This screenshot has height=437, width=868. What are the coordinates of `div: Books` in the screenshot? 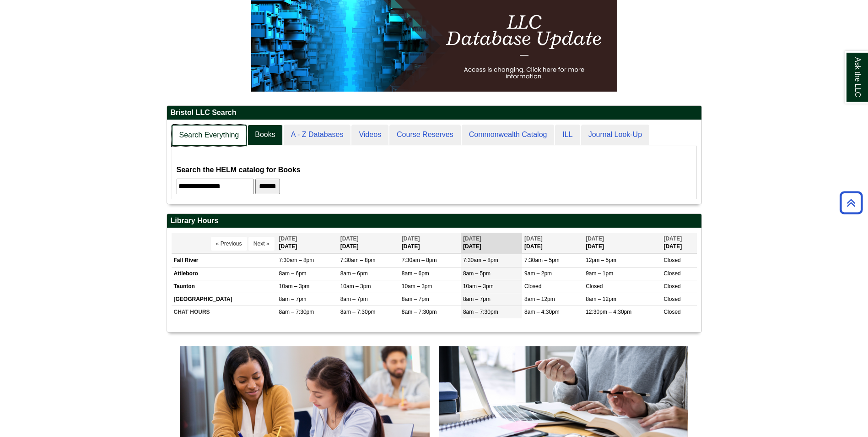 It's located at (434, 172).